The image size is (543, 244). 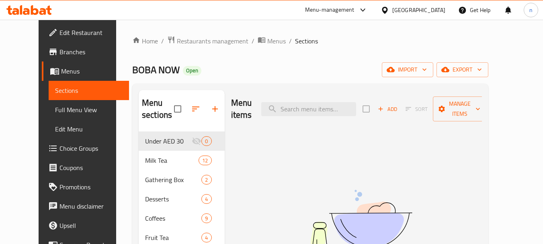 I want to click on span: Select section first, so click(x=417, y=109).